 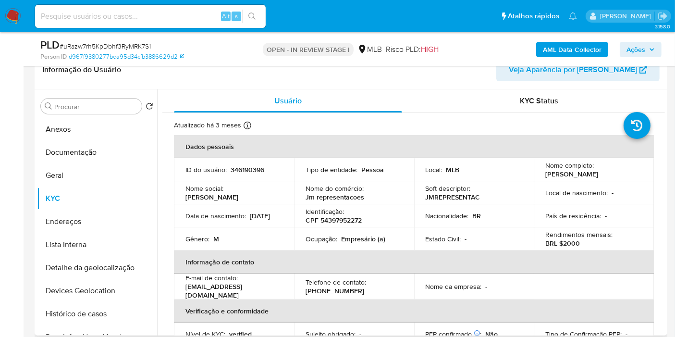 I want to click on p: Nome do comércio :, so click(x=334, y=188).